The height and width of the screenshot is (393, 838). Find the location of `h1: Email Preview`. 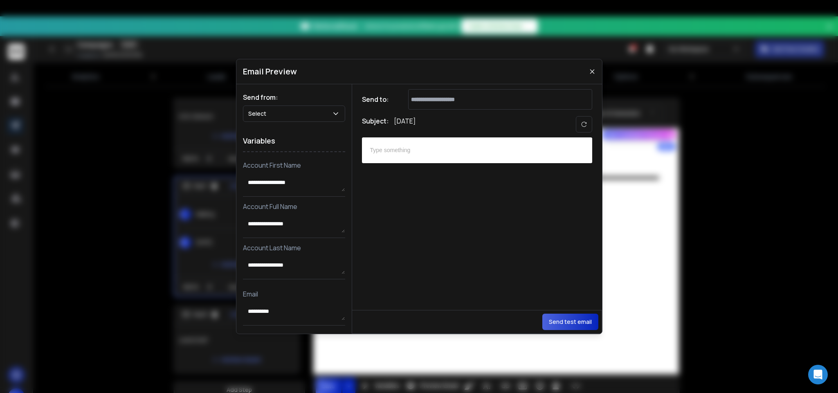

h1: Email Preview is located at coordinates (270, 72).